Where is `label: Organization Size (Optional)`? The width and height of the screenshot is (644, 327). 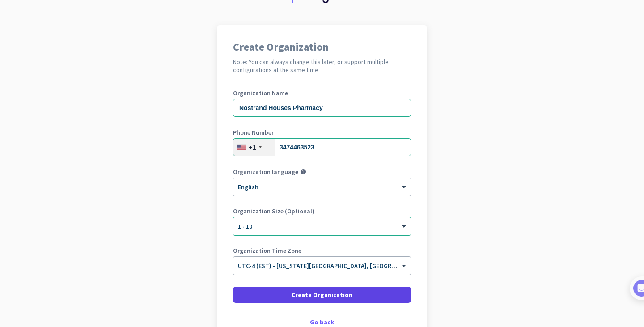 label: Organization Size (Optional) is located at coordinates (322, 211).